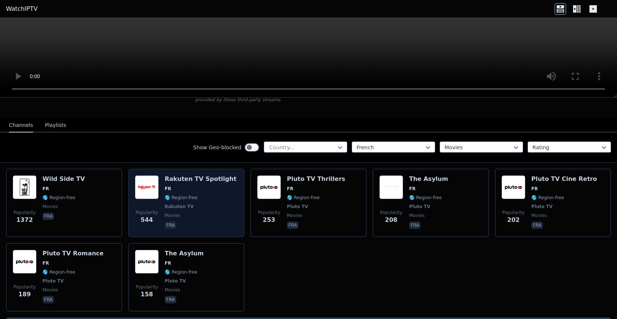  What do you see at coordinates (64, 179) in the screenshot?
I see `h6: Wild Side TV` at bounding box center [64, 179].